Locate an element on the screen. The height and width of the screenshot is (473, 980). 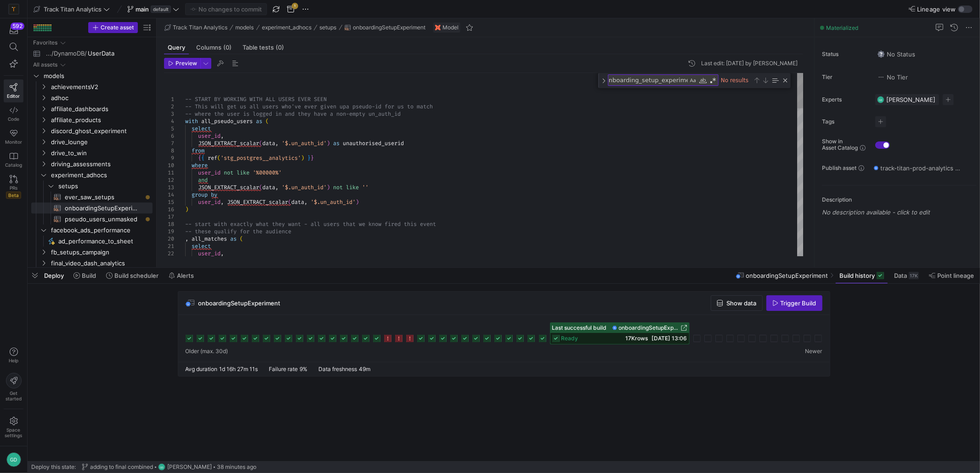
button: Build scheduler is located at coordinates (132, 276).